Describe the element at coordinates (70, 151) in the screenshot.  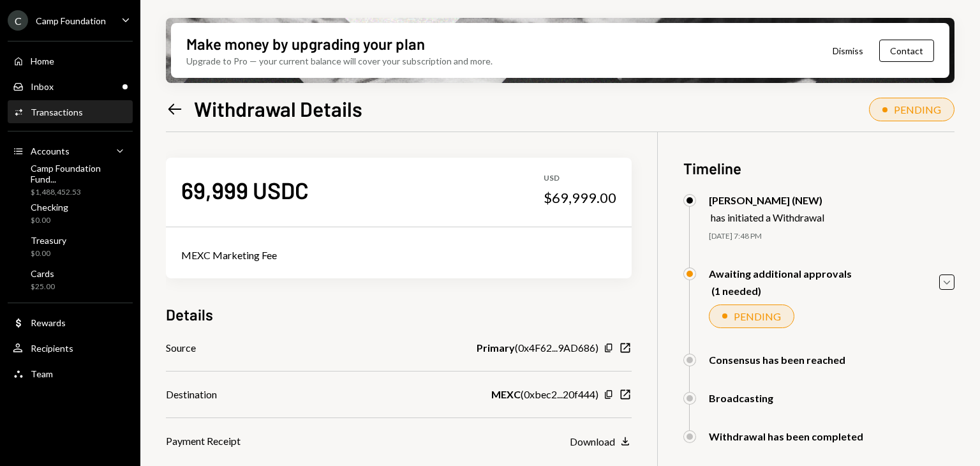
I see `a: Accounts` at that location.